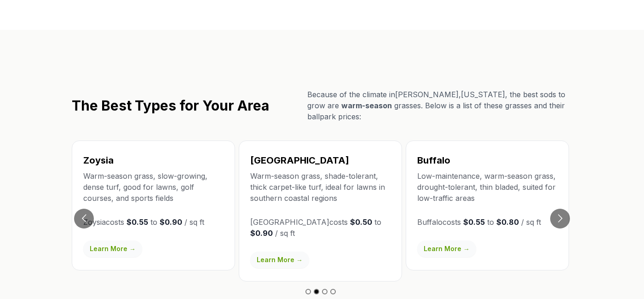 The image size is (644, 299). Describe the element at coordinates (153, 187) in the screenshot. I see `p: Warm-season grass, slow-growing, dense turf, good for lawns, golf courses, and sports fields` at that location.